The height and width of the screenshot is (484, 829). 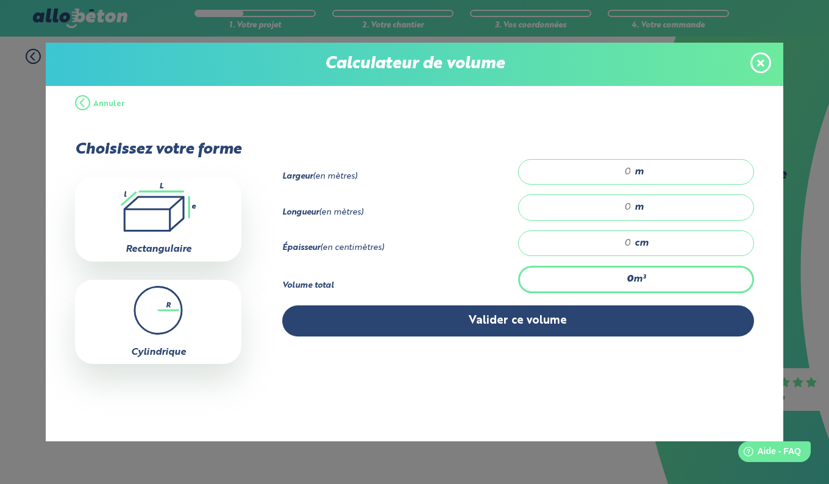 I want to click on button: Valider ce volume, so click(x=517, y=320).